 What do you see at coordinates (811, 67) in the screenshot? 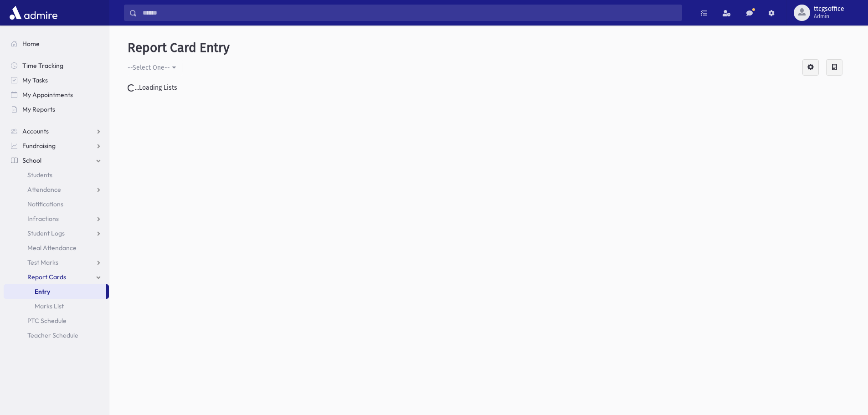
I see `div: Configure` at bounding box center [811, 67].